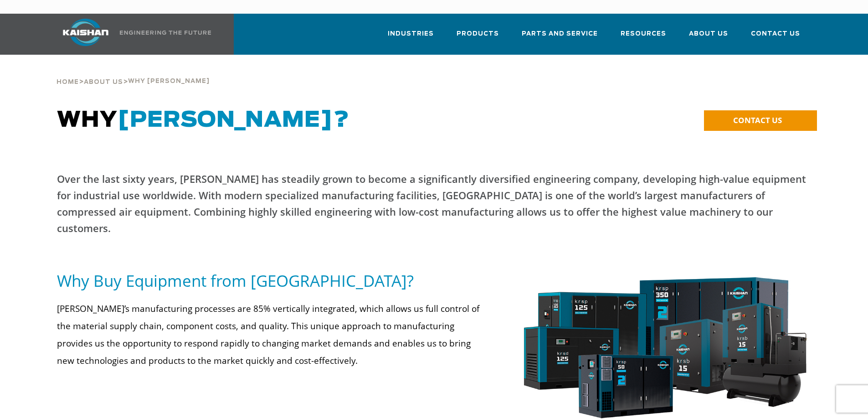 The image size is (868, 419). Describe the element at coordinates (67, 82) in the screenshot. I see `span: Home` at that location.